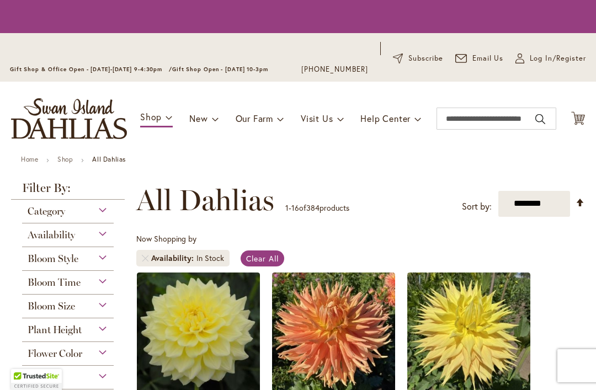 This screenshot has height=390, width=596. I want to click on span: Log In/Register, so click(558, 59).